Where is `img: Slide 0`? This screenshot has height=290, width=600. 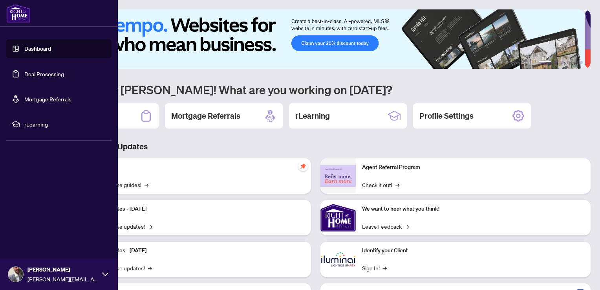
img: Slide 0 is located at coordinates (313, 39).